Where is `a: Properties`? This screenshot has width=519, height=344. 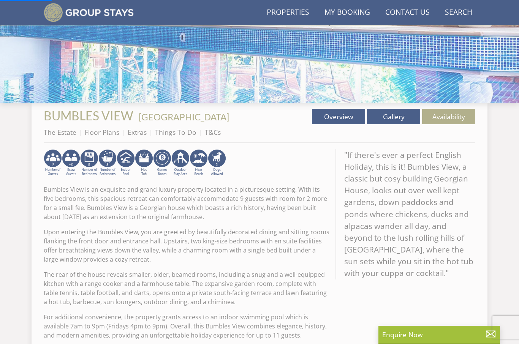
a: Properties is located at coordinates (288, 13).